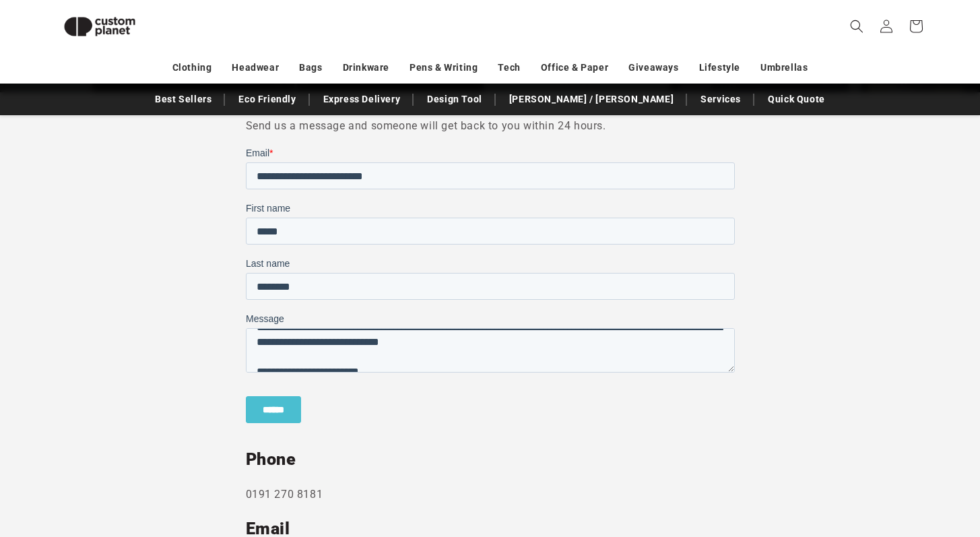  What do you see at coordinates (574, 68) in the screenshot?
I see `a: Office & Paper` at bounding box center [574, 68].